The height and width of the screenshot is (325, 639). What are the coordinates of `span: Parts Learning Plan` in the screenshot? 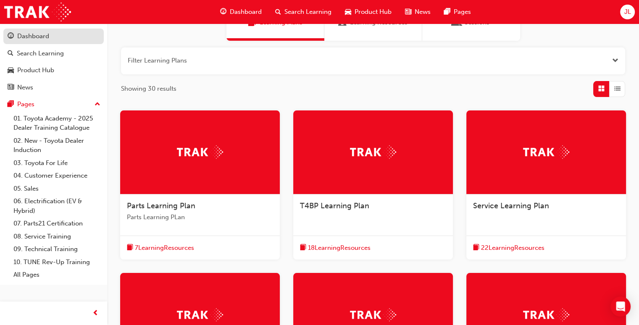 It's located at (161, 206).